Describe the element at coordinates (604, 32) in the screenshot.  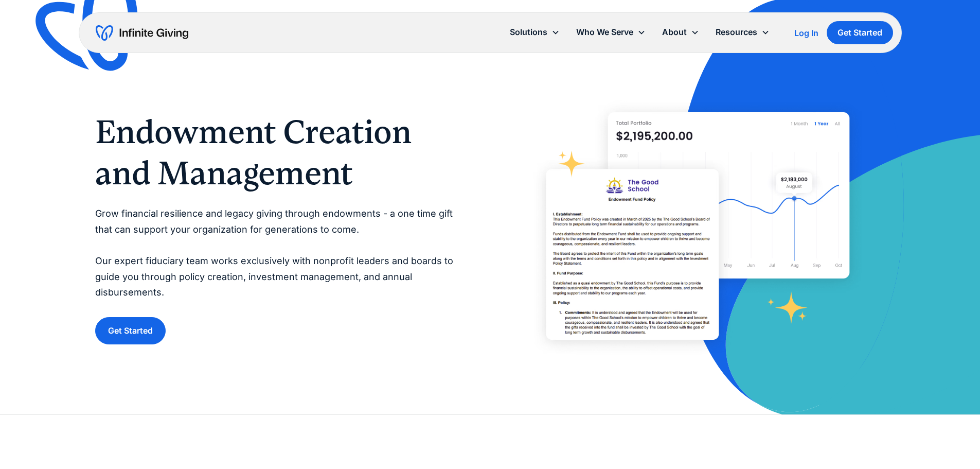
I see `div: Who We Serve` at that location.